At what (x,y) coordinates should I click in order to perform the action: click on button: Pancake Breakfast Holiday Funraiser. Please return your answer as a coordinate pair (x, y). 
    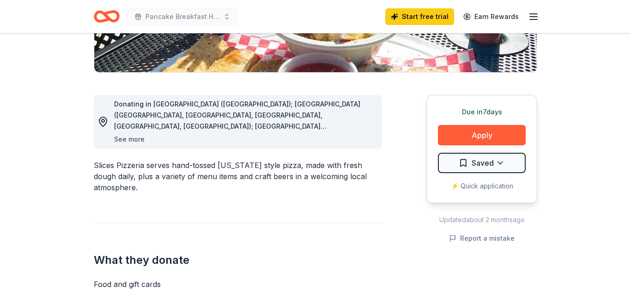
    Looking at the image, I should click on (183, 17).